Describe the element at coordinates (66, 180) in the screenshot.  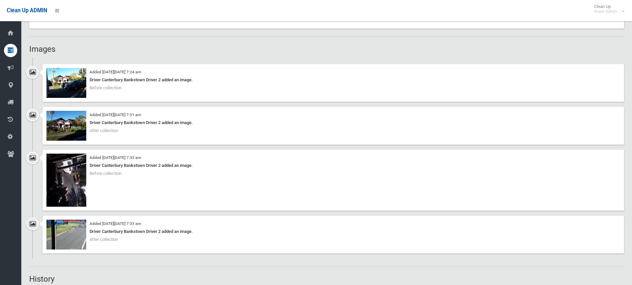
I see `img: 2025-09-1507.32.446451853625368676790.jpg` at that location.